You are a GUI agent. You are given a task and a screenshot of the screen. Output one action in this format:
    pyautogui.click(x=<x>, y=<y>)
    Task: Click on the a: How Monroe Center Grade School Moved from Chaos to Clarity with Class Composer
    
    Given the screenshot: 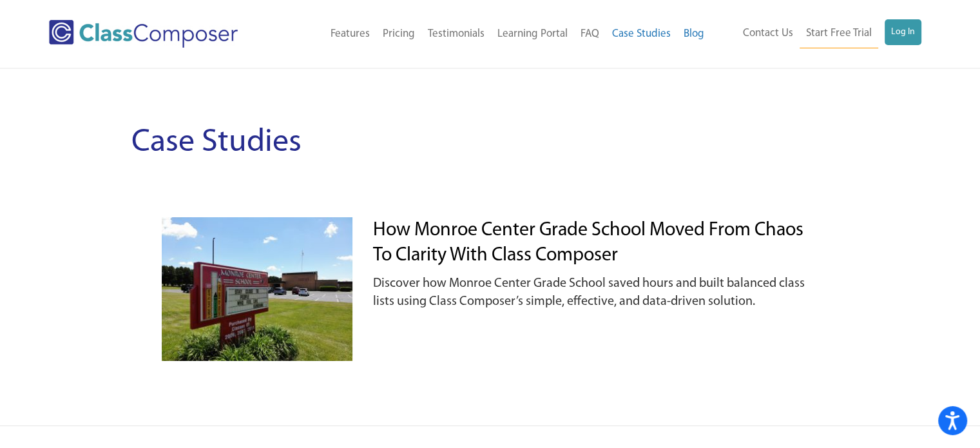 What is the action you would take?
    pyautogui.click(x=588, y=243)
    